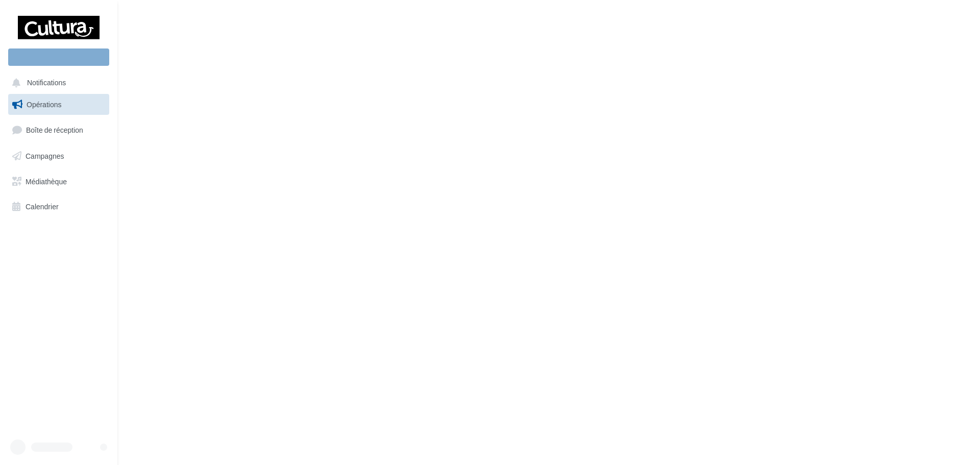 Image resolution: width=980 pixels, height=465 pixels. Describe the element at coordinates (45, 155) in the screenshot. I see `span: Campagnes` at that location.